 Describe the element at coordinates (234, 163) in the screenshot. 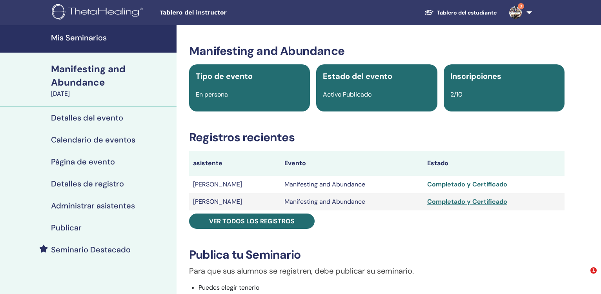

I see `th: asistente` at that location.